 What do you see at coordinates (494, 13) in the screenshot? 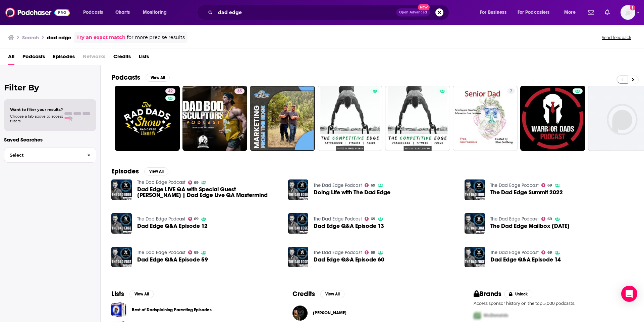
I see `span: For Business` at bounding box center [494, 13].